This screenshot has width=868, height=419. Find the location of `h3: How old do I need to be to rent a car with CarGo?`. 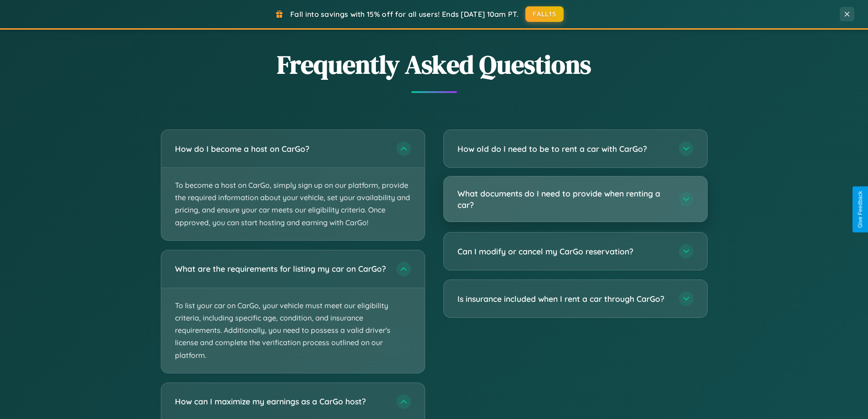

h3: How old do I need to be to rent a car with CarGo? is located at coordinates (564, 148).